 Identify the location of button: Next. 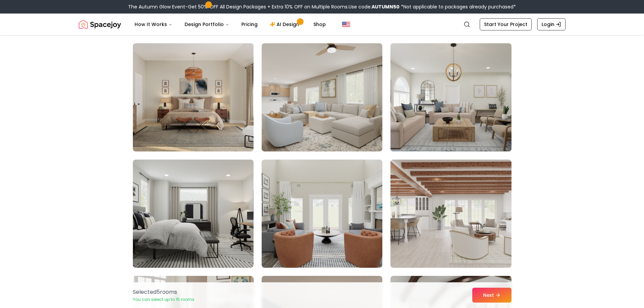
(492, 295).